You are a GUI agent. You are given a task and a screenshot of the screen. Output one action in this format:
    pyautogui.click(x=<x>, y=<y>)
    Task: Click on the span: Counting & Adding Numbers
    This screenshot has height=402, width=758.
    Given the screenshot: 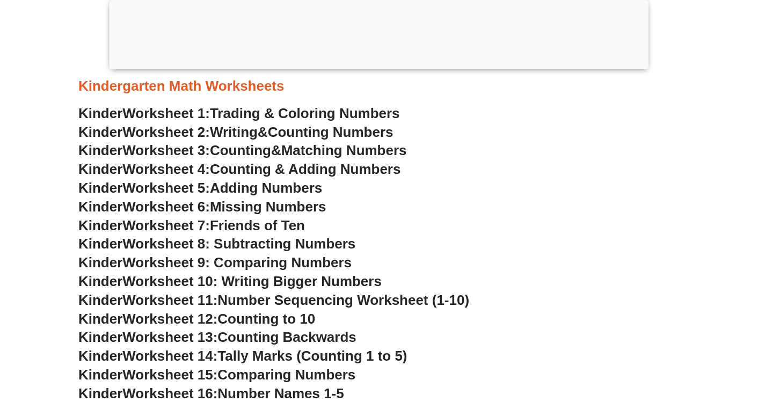 What is the action you would take?
    pyautogui.click(x=305, y=169)
    